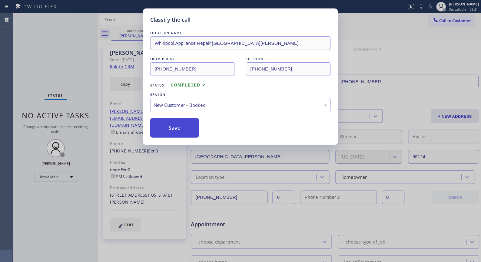 The width and height of the screenshot is (481, 262). Describe the element at coordinates (193, 69) in the screenshot. I see `input: From phone` at that location.